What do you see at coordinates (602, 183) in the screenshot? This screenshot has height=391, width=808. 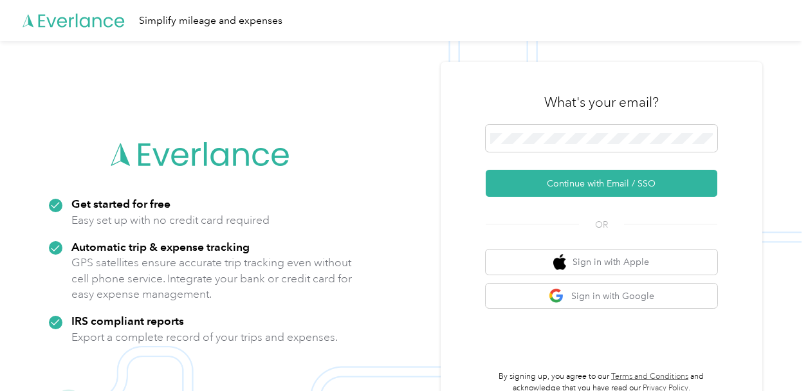 I see `button: Continue with Email / SSO` at bounding box center [602, 183].